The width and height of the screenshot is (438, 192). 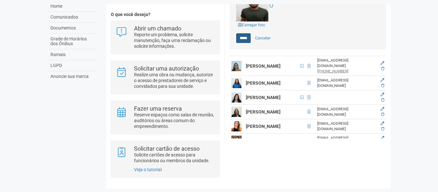 I want to click on a: Ramais, so click(x=73, y=55).